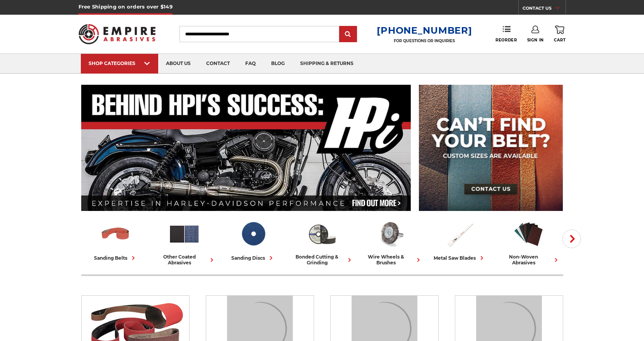 The image size is (644, 341). I want to click on img: Banner for an interview featuring Horsepower Inc who makes Harley performance upgrades featured o..., so click(246, 148).